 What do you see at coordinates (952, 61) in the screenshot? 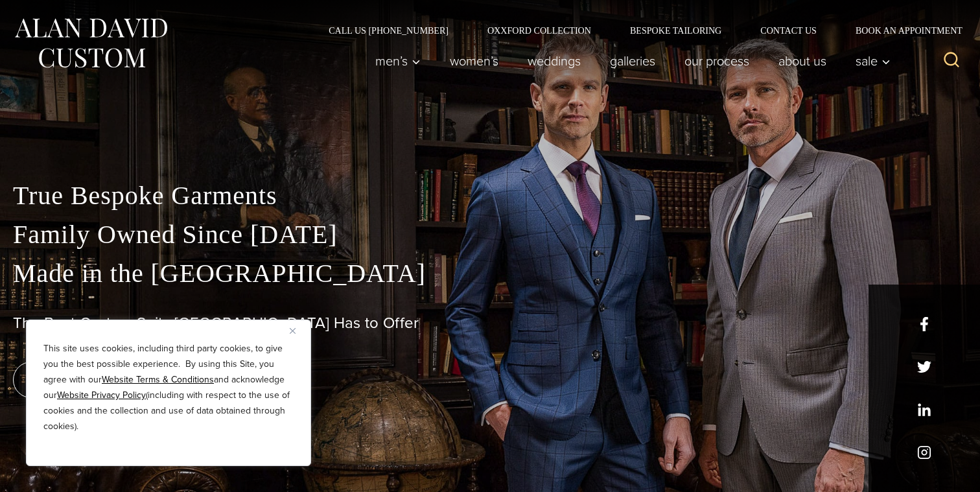
I see `button: View Search Form` at bounding box center [952, 61].